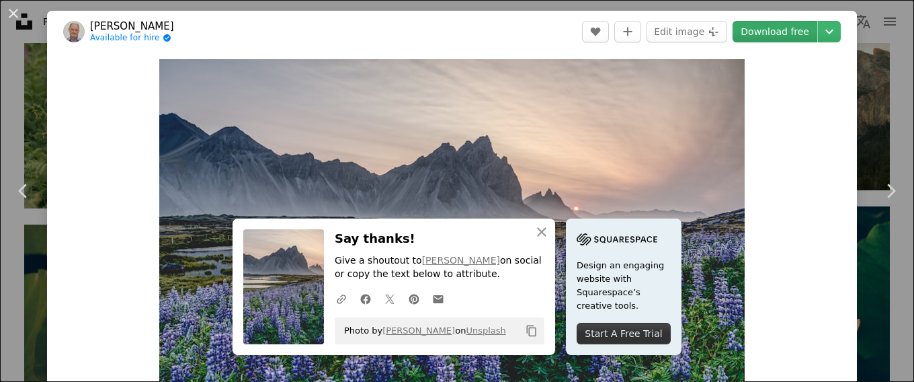 The height and width of the screenshot is (382, 914). What do you see at coordinates (628, 32) in the screenshot?
I see `button: Add to Collection` at bounding box center [628, 32].